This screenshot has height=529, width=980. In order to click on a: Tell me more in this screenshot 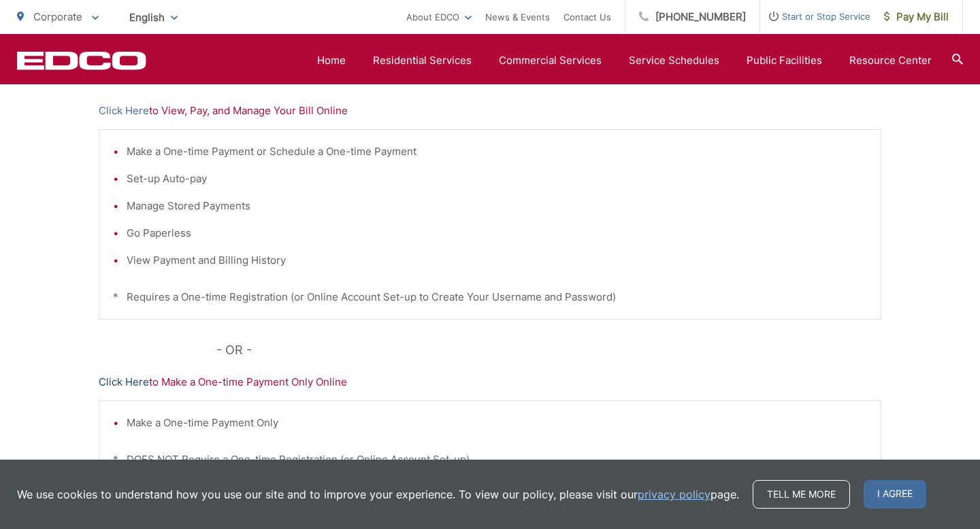, I will do `click(801, 495)`.